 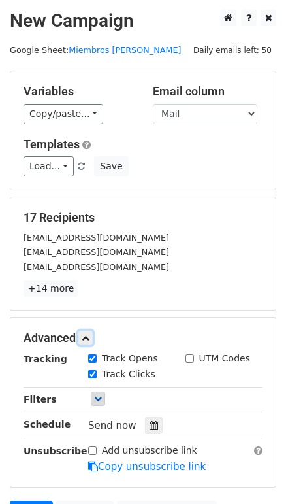 What do you see at coordinates (208, 91) in the screenshot?
I see `h5: Email column` at bounding box center [208, 91].